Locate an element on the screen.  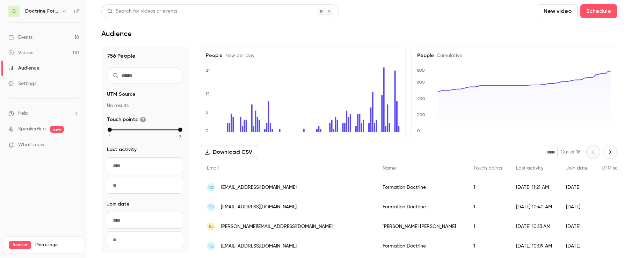
text: 6 is located at coordinates (207, 112).